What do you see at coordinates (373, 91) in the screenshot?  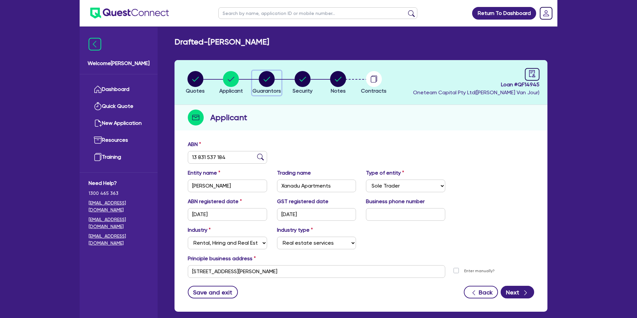 I see `span: Contracts` at bounding box center [373, 91].